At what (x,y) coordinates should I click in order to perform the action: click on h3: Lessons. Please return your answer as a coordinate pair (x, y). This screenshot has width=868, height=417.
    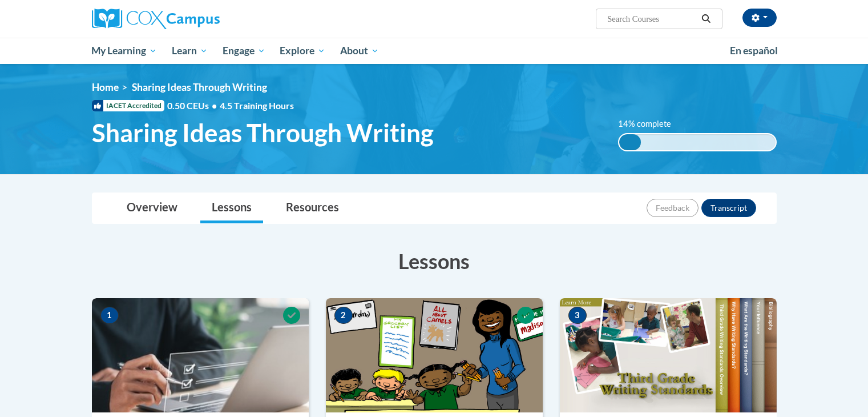
    Looking at the image, I should click on (434, 261).